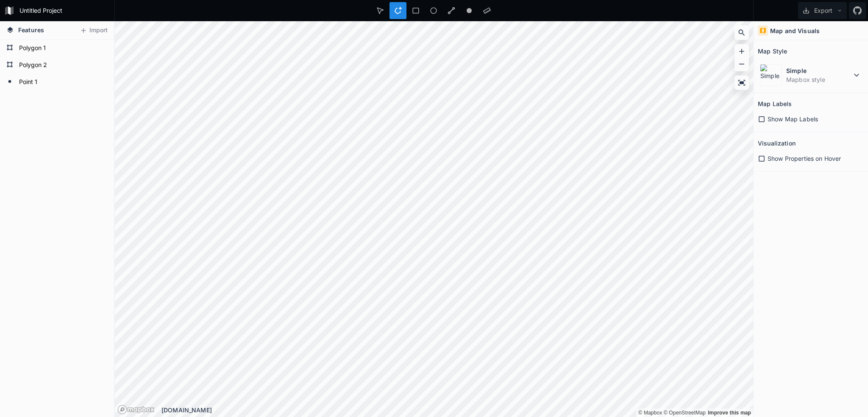  Describe the element at coordinates (804, 159) in the screenshot. I see `span: Show Properties on Hover` at that location.